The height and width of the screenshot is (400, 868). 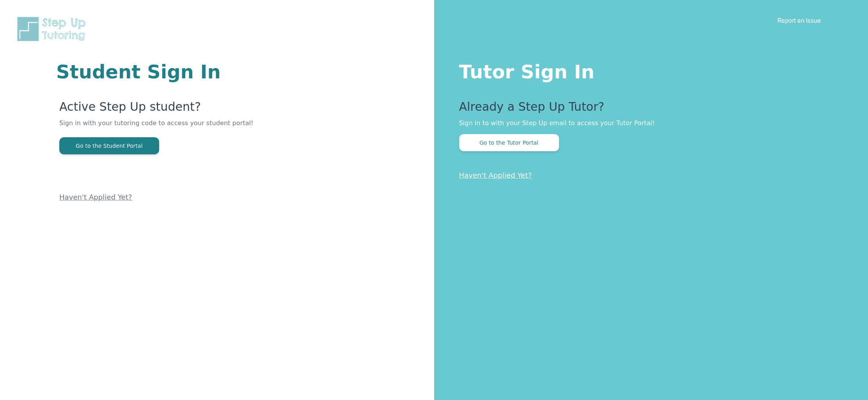 What do you see at coordinates (509, 143) in the screenshot?
I see `button: Go to the Tutor Portal` at bounding box center [509, 143].